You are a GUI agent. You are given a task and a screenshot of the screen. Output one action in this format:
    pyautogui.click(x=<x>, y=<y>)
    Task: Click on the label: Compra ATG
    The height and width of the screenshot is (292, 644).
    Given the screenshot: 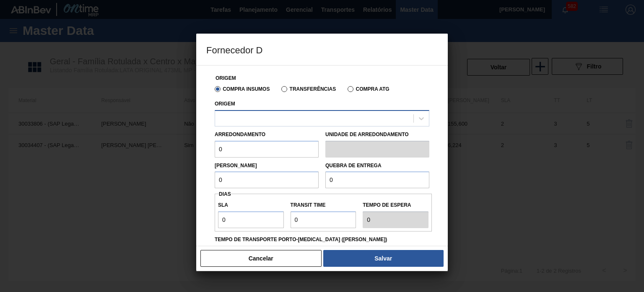 What is the action you would take?
    pyautogui.click(x=368, y=89)
    